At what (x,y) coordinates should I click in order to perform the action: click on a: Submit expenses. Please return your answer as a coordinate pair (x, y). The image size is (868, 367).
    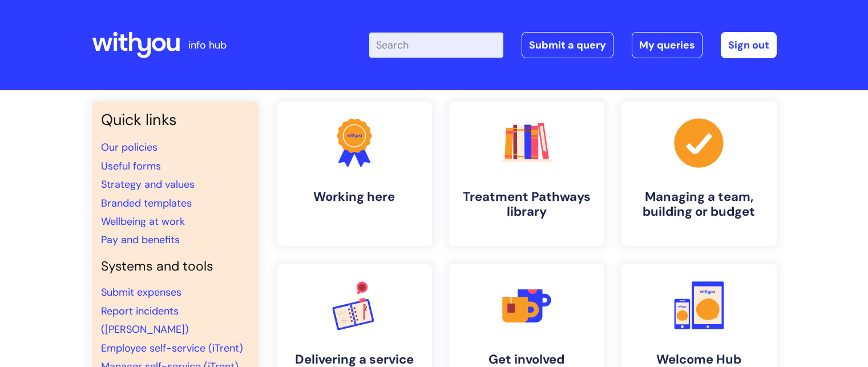
    Looking at the image, I should click on (141, 292).